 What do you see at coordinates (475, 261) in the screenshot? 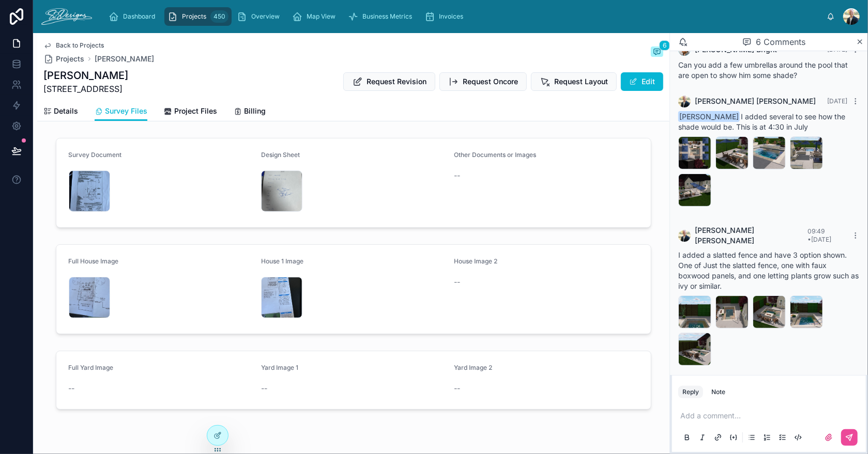
I see `span: House Image 2` at bounding box center [475, 261].